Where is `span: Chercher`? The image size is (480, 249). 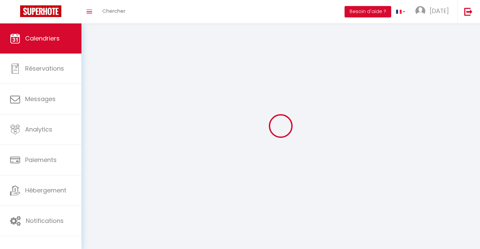 span: Chercher is located at coordinates (114, 11).